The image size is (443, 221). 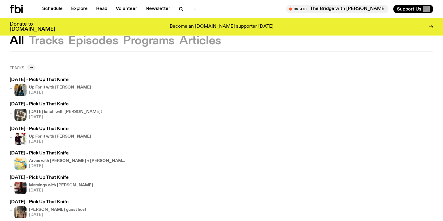 What do you see at coordinates (126, 9) in the screenshot?
I see `a: Volunteer` at bounding box center [126, 9].